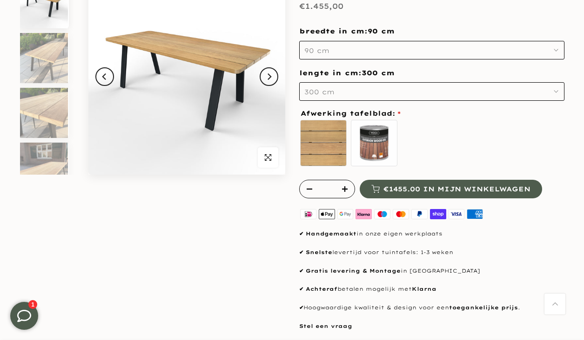 The width and height of the screenshot is (584, 340). Describe the element at coordinates (327, 214) in the screenshot. I see `img: apple pay` at that location.